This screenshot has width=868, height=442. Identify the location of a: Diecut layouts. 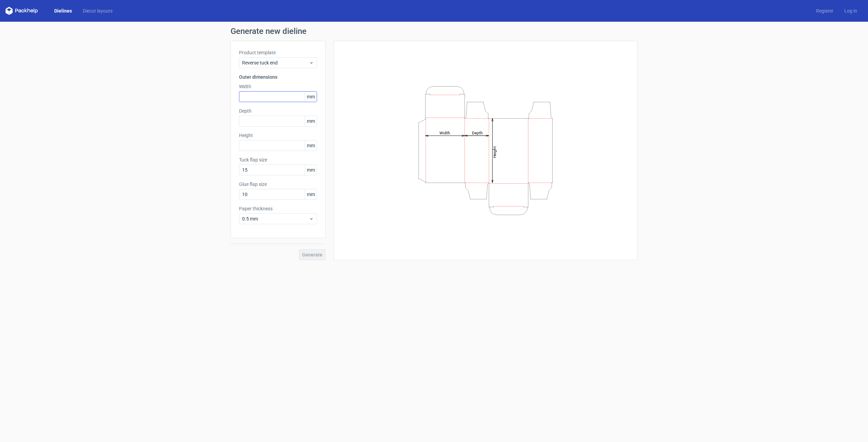
(98, 11).